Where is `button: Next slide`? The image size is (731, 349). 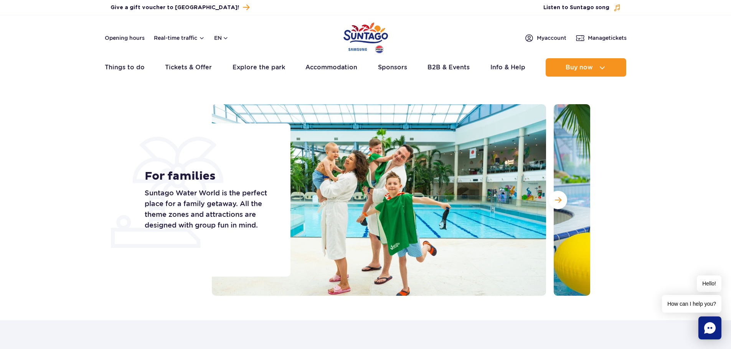
button: Next slide is located at coordinates (558, 200).